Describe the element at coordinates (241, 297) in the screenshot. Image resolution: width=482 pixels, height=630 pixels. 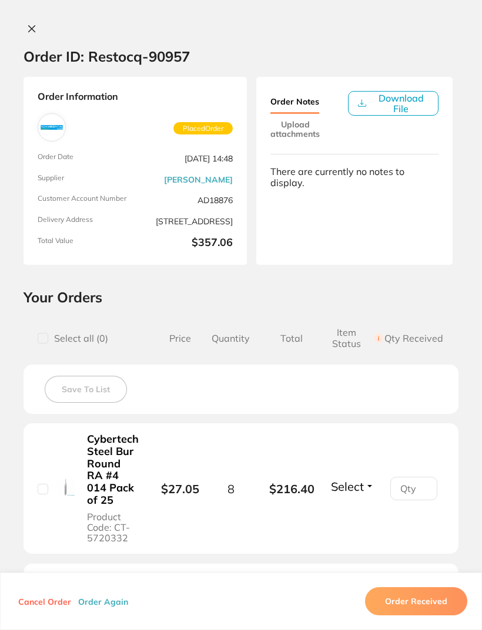
I see `h2: Your Orders` at that location.